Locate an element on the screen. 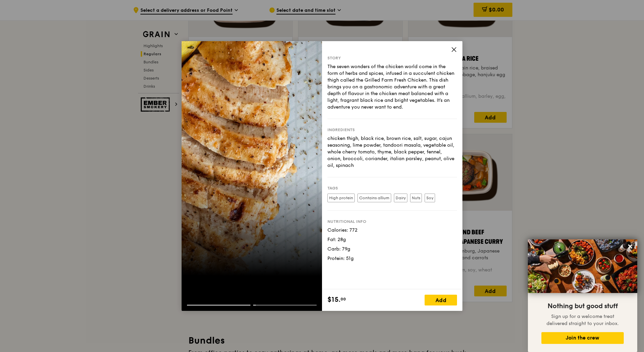 The width and height of the screenshot is (644, 352). span: Sign up for a welcome treat delivered straight to your inbox. is located at coordinates (582, 320).